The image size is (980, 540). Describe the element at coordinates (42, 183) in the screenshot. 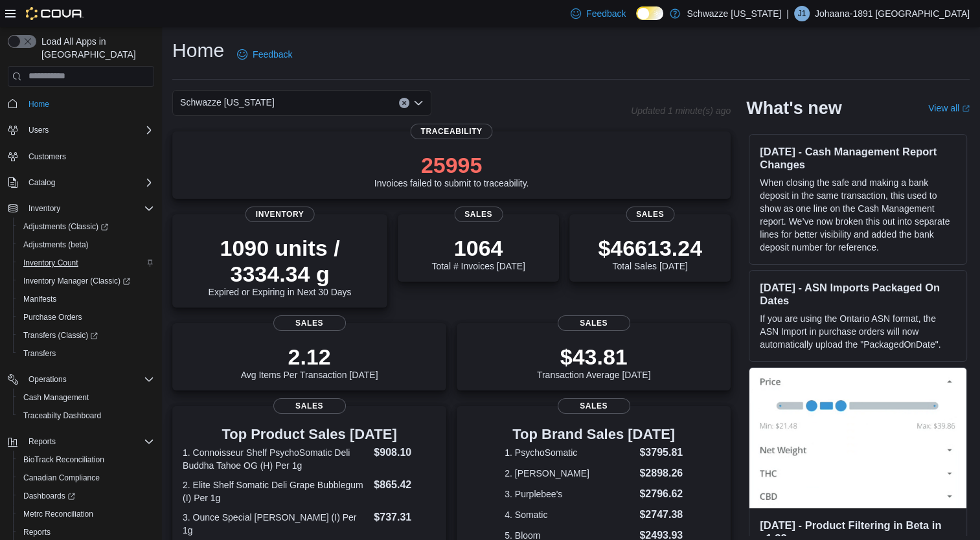

I see `button: Catalog` at that location.